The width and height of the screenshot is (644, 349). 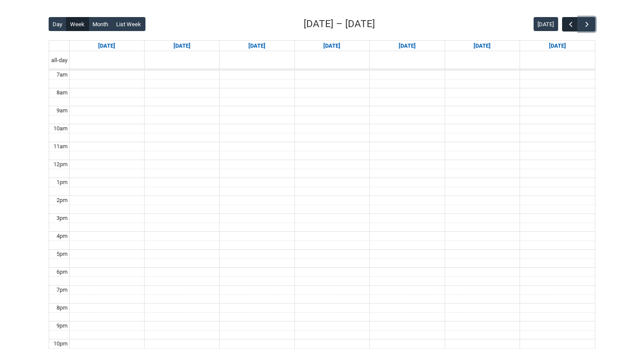 What do you see at coordinates (62, 290) in the screenshot?
I see `div: 7pm` at bounding box center [62, 290].